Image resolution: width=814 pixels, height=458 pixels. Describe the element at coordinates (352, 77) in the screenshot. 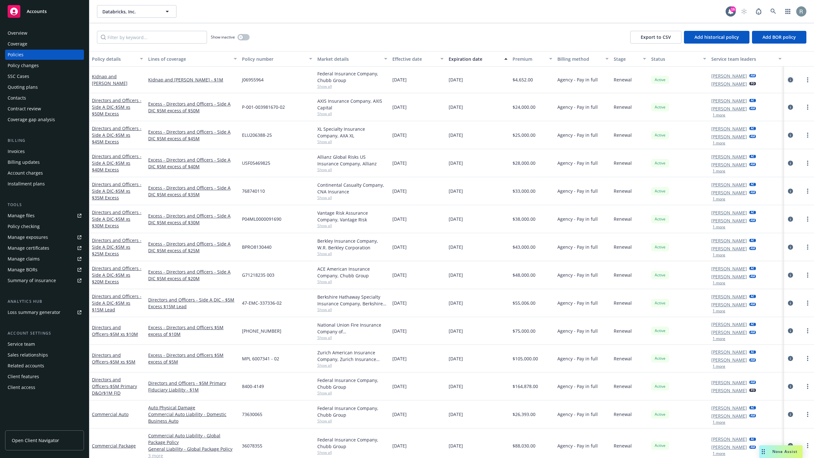

I see `div: Federal Insurance Company, Chubb Group` at that location.